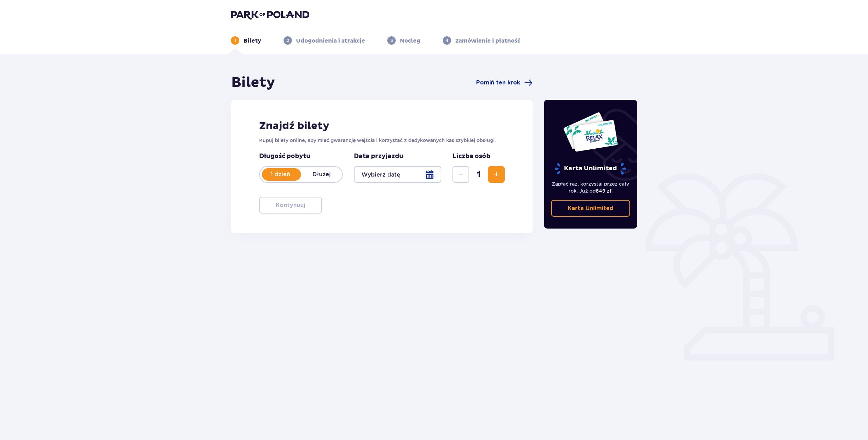 The width and height of the screenshot is (868, 440). What do you see at coordinates (461, 175) in the screenshot?
I see `button: Zmniejsz` at bounding box center [461, 175].